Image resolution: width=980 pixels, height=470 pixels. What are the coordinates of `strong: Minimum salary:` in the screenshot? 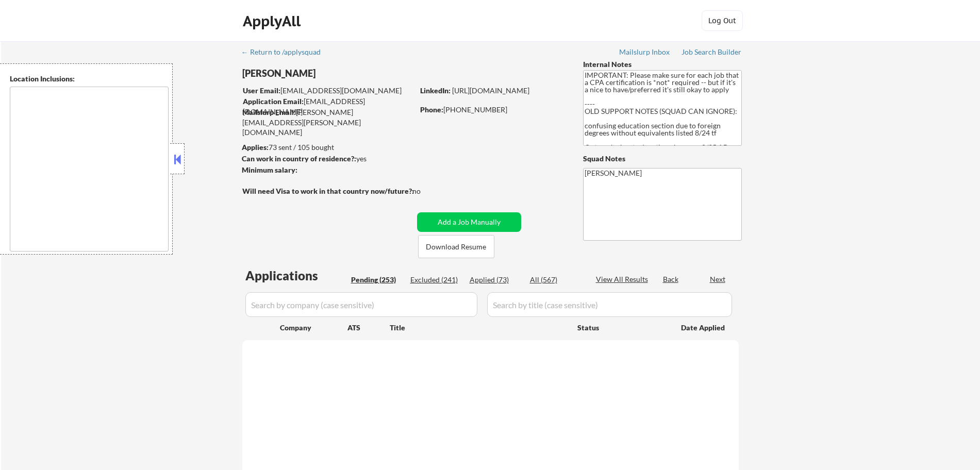 It's located at (270, 169).